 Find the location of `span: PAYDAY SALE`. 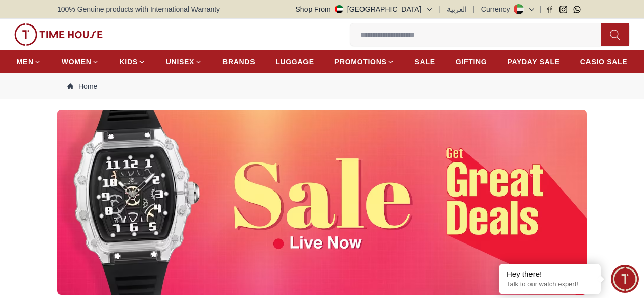

span: PAYDAY SALE is located at coordinates (533, 62).